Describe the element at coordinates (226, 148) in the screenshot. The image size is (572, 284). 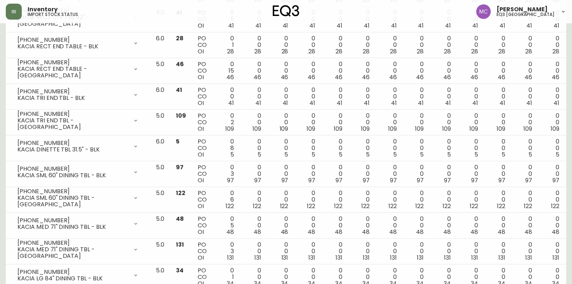
I see `div: 0 8` at that location.